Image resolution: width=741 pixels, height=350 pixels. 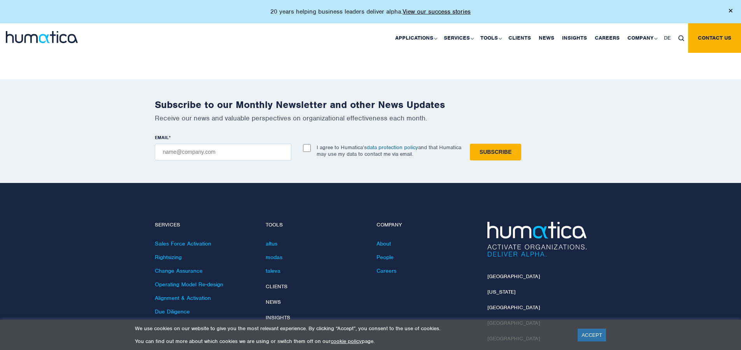 I want to click on a: Change Assurance, so click(x=178, y=271).